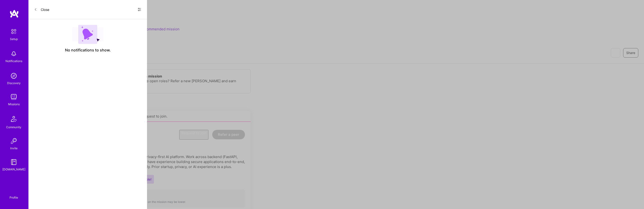  What do you see at coordinates (14, 195) in the screenshot?
I see `a: Profile` at bounding box center [14, 195].